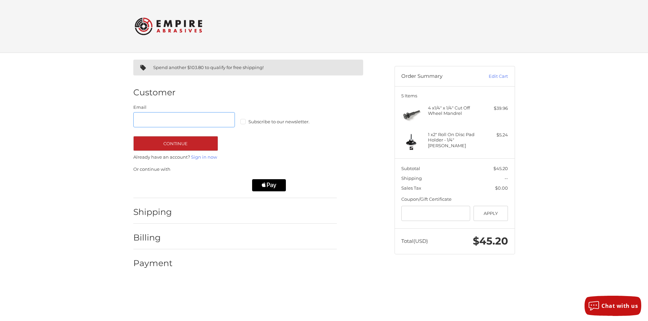  What do you see at coordinates (414, 241) in the screenshot?
I see `span: Total (USD)` at bounding box center [414, 241].